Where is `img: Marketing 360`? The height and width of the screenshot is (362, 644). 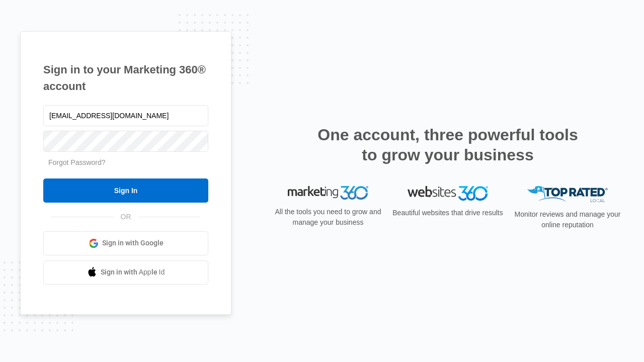
img: Marketing 360 is located at coordinates (328, 193).